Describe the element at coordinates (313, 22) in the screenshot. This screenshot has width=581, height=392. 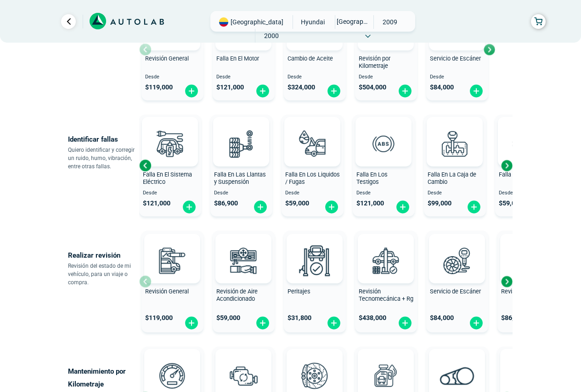
I see `span: HYUNDAI` at that location.